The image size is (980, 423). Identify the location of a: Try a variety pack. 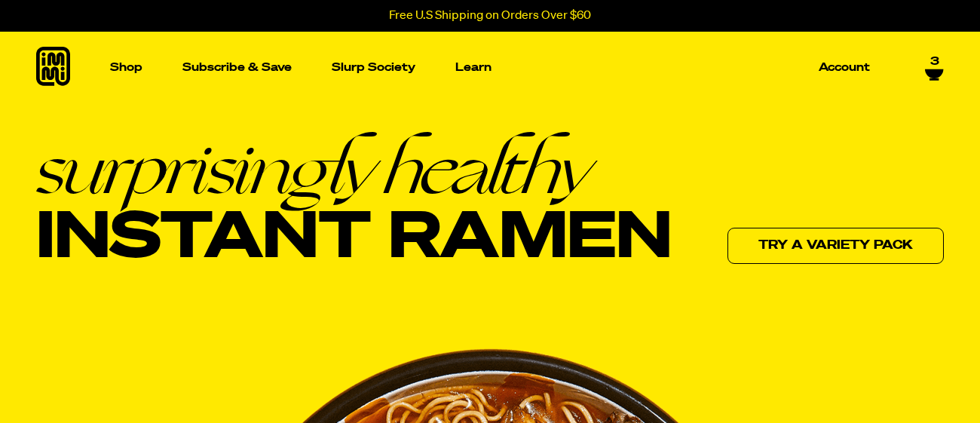
(835, 246).